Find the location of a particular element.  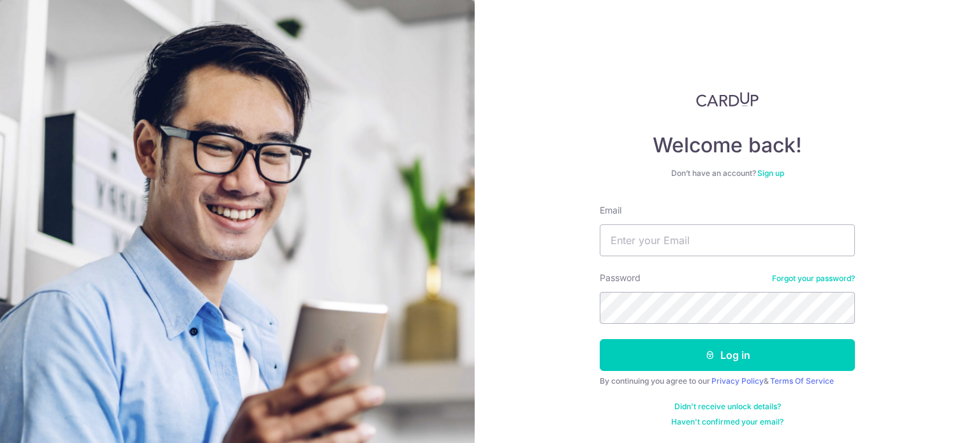

a: Terms Of Service is located at coordinates (802, 381).